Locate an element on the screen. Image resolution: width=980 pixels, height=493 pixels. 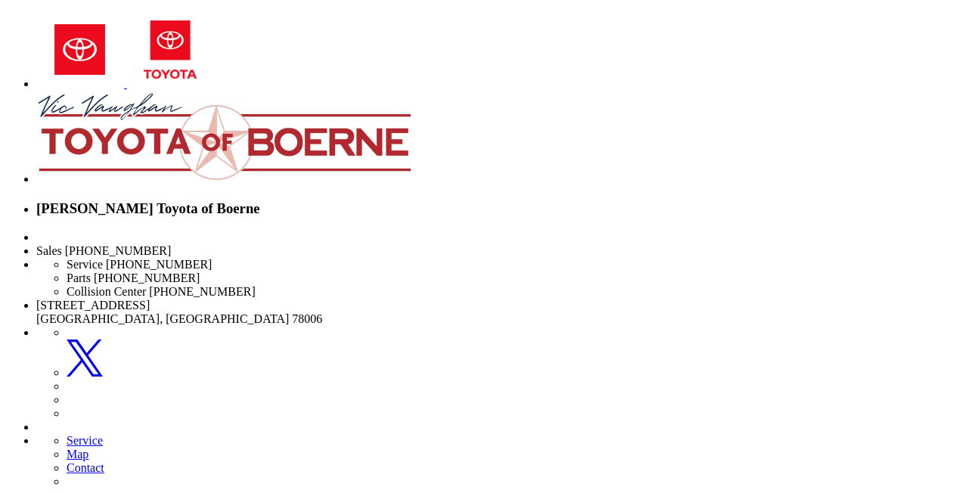
span: Map is located at coordinates (77, 454).